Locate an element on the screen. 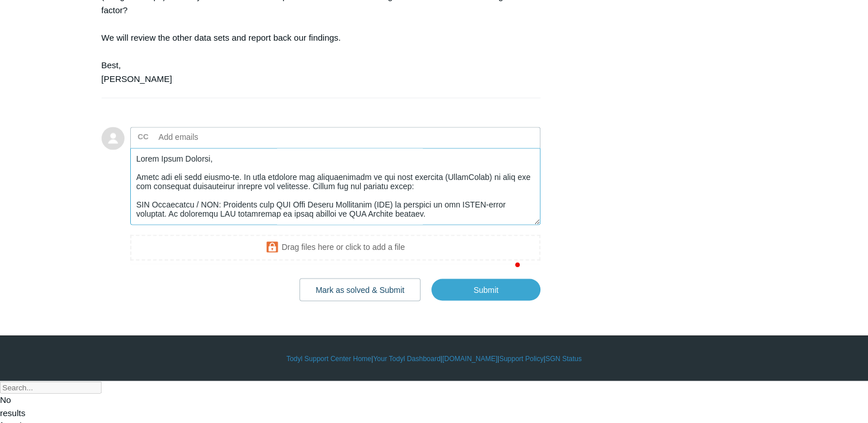 The width and height of the screenshot is (868, 423). button: Mark as solved & Submit is located at coordinates (360, 289).